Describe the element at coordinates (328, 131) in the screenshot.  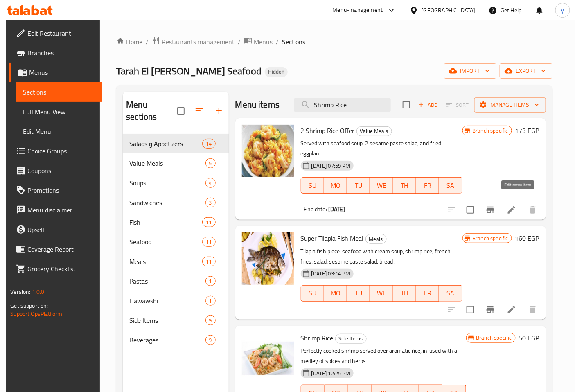
I see `span: 2 Shrimp Rice Offer` at that location.